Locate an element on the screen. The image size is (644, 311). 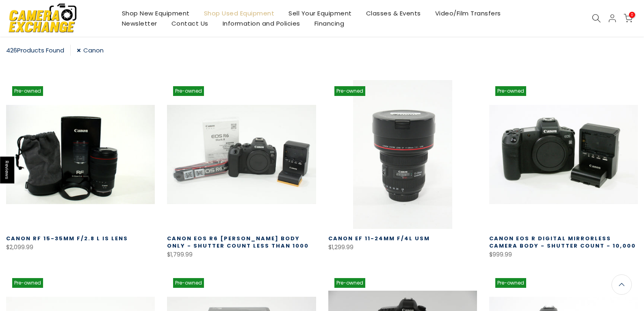
a: Financing is located at coordinates (329, 23).